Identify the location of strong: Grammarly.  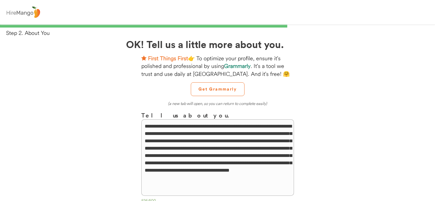
(237, 66).